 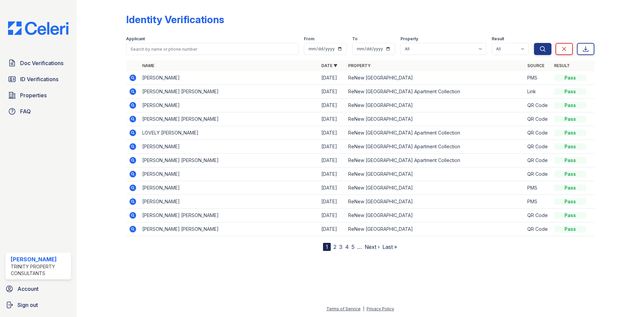 What do you see at coordinates (26, 111) in the screenshot?
I see `span: FAQ` at bounding box center [26, 111].